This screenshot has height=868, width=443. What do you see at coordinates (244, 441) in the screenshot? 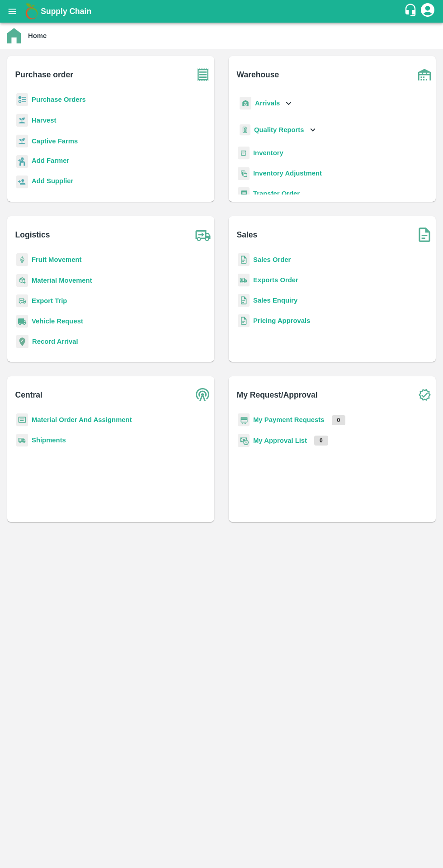
I see `img: approval` at bounding box center [244, 441].